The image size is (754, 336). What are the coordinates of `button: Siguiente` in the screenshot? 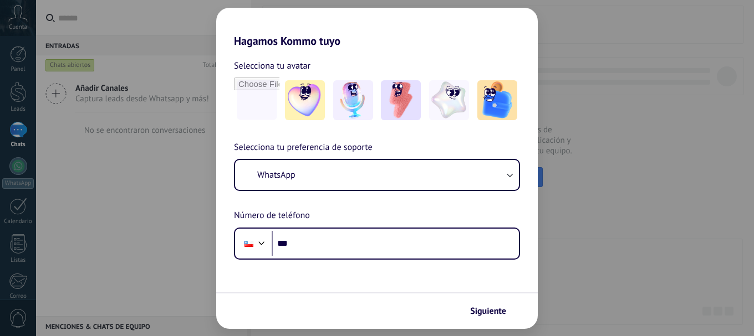 It's located at (493, 312).